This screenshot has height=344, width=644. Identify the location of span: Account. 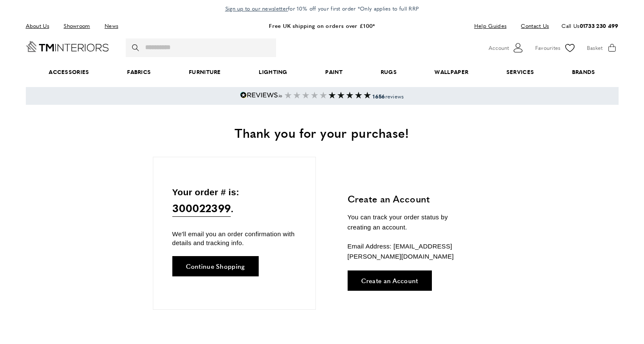
(499, 48).